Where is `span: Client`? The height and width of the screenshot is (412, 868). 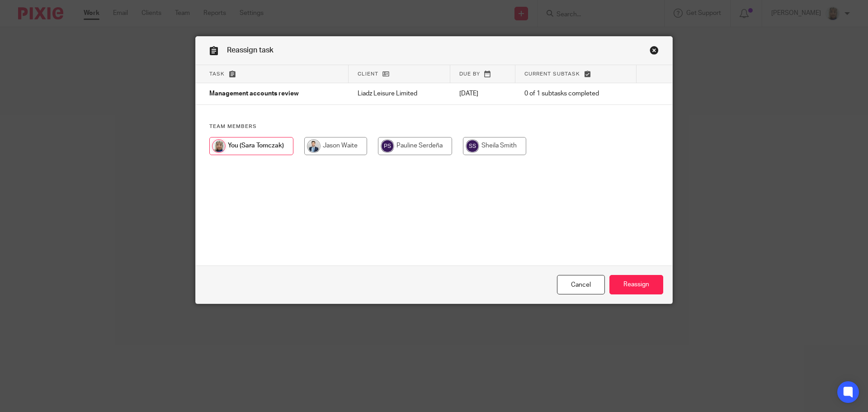 span: Client is located at coordinates (368, 74).